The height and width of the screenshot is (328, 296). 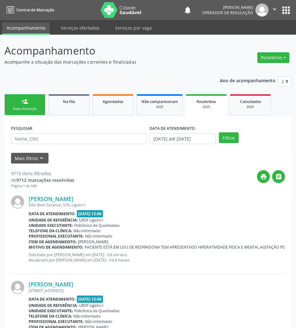 I want to click on button: Filtrar, so click(x=229, y=138).